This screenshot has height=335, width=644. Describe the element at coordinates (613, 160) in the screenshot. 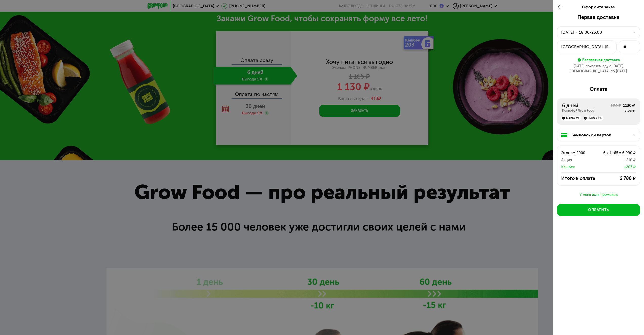

I see `div: -210 ₽` at that location.